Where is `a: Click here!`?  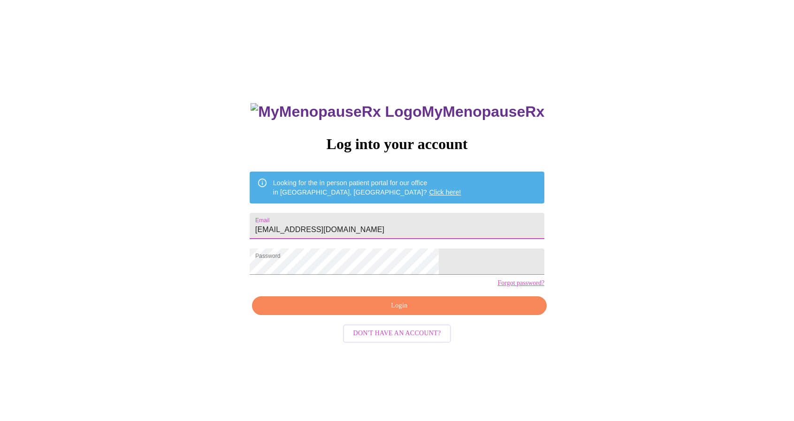
a: Click here! is located at coordinates (445, 192).